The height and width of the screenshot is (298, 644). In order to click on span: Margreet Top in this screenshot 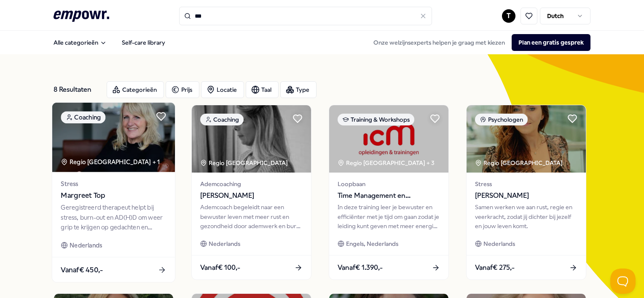, I will do `click(114, 196)`.